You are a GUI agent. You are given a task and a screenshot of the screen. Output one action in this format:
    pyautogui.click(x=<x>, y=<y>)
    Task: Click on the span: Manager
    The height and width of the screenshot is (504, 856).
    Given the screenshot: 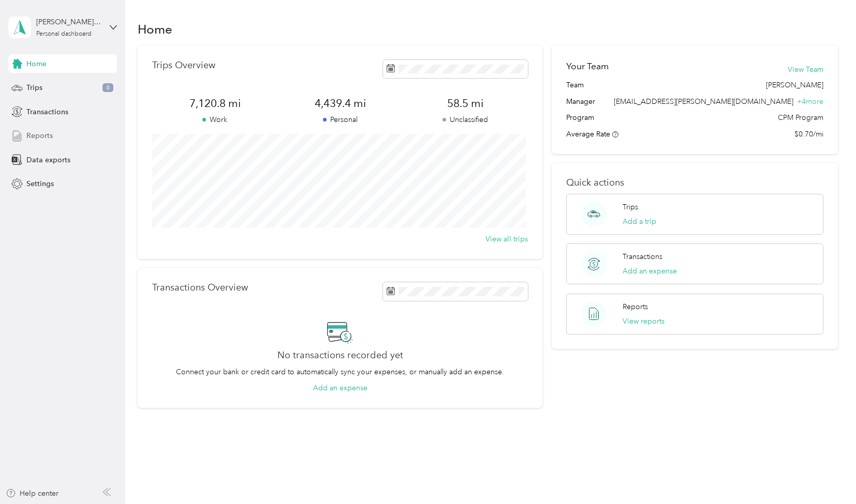 What is the action you would take?
    pyautogui.click(x=581, y=102)
    